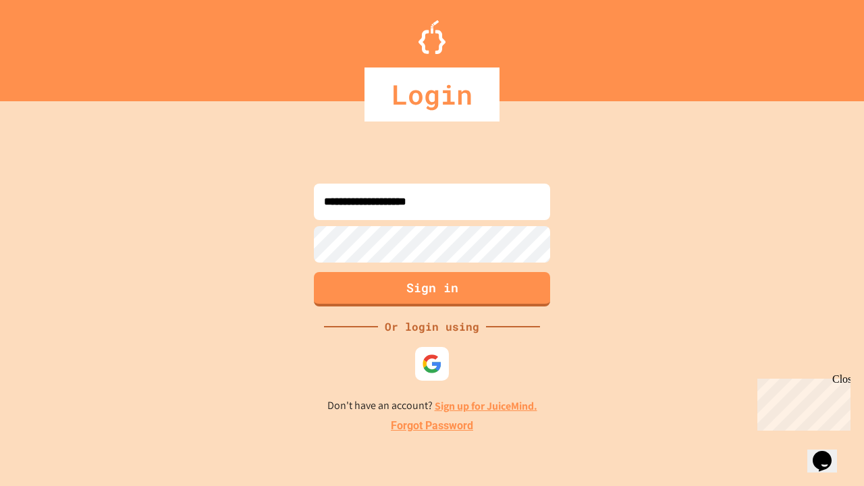 Image resolution: width=864 pixels, height=486 pixels. Describe the element at coordinates (432, 95) in the screenshot. I see `div: Login` at that location.